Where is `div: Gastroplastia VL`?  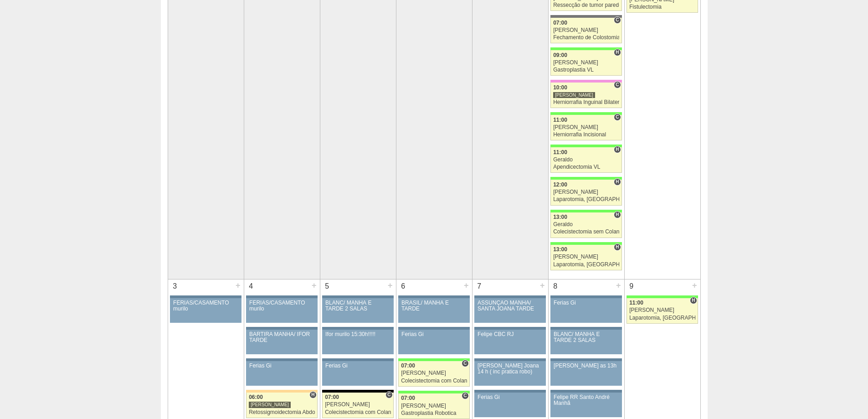 div: Gastroplastia VL is located at coordinates (586, 70).